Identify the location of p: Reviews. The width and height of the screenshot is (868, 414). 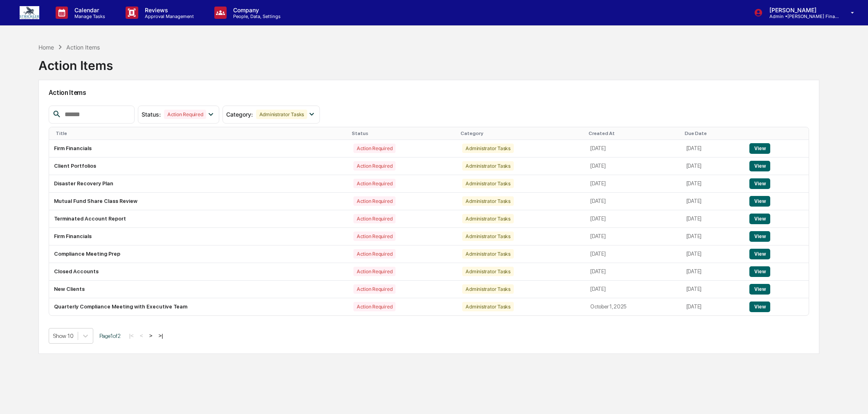
(168, 10).